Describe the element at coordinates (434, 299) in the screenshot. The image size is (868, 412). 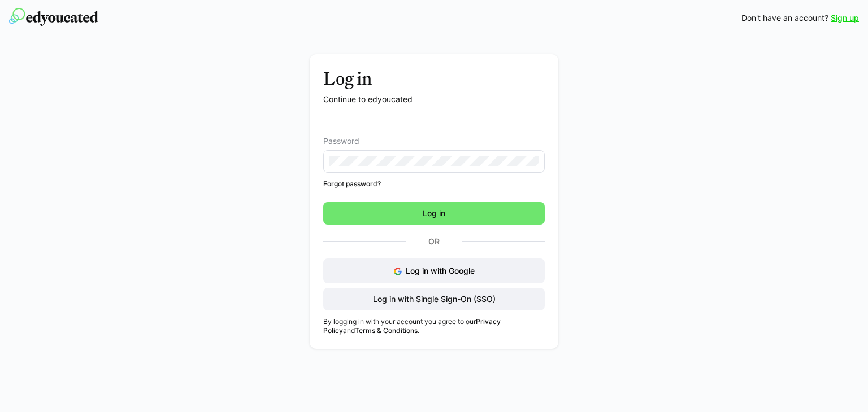
I see `button: Log in with Single Sign-On (SSO)` at that location.